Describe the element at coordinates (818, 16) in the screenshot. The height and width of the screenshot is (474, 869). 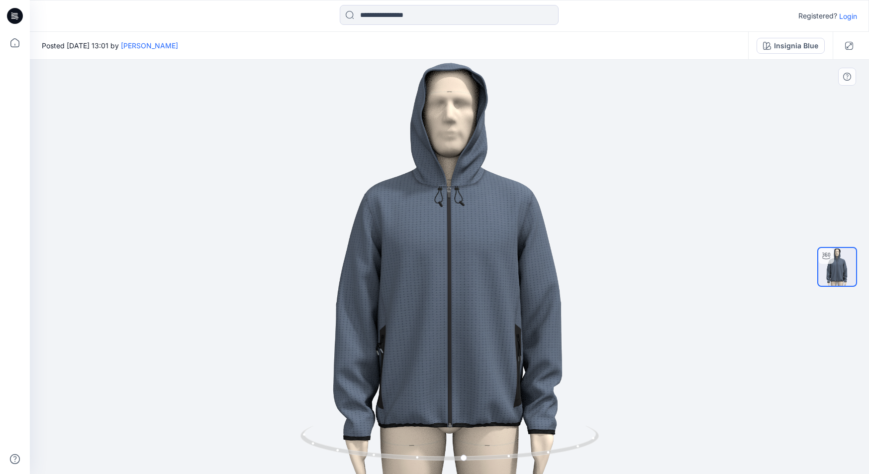
I see `p: Registered?` at that location.